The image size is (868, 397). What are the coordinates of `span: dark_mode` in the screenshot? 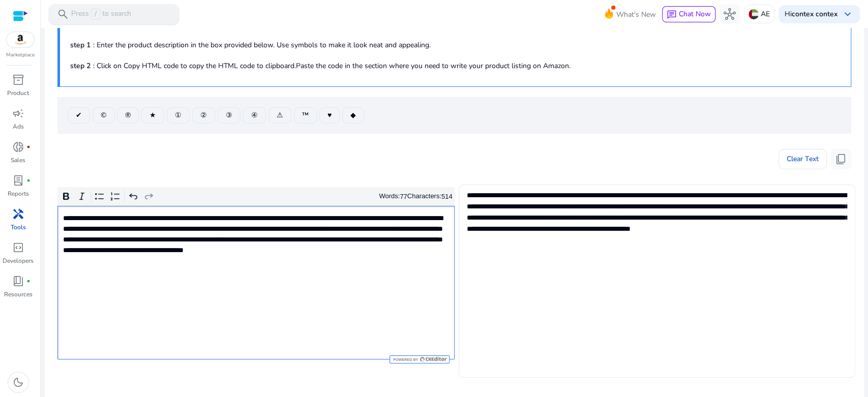 It's located at (18, 383).